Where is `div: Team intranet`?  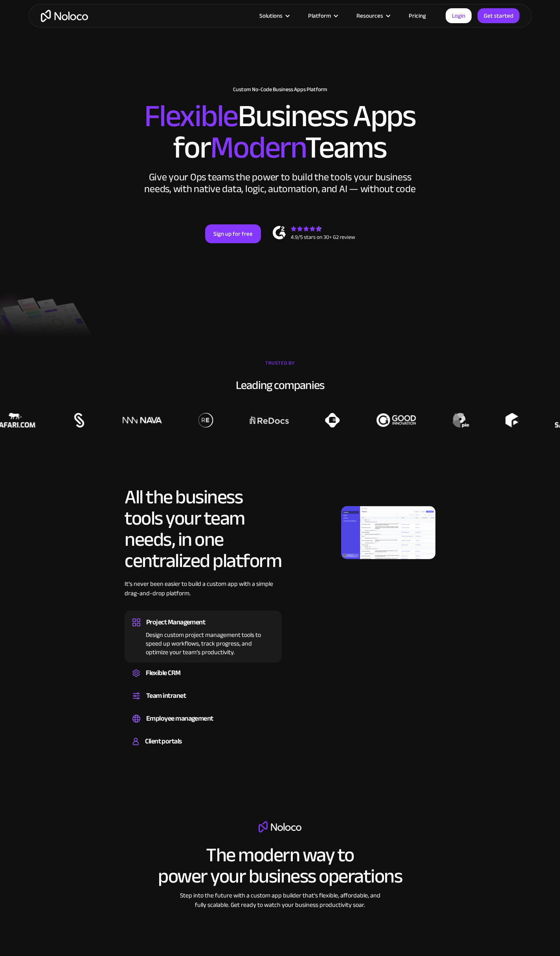 div: Team intranet is located at coordinates (166, 696).